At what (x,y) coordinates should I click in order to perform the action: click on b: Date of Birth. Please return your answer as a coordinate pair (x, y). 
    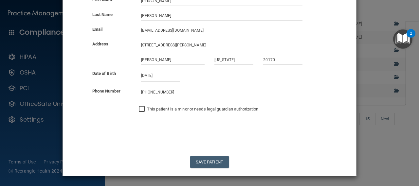
    Looking at the image, I should click on (104, 73).